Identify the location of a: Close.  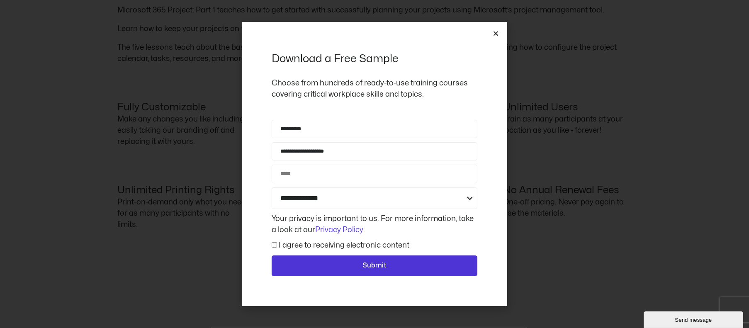
(496, 33).